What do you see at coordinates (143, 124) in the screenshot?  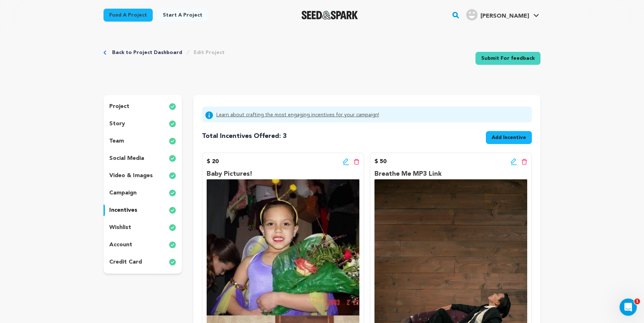 I see `button: story` at bounding box center [143, 124].